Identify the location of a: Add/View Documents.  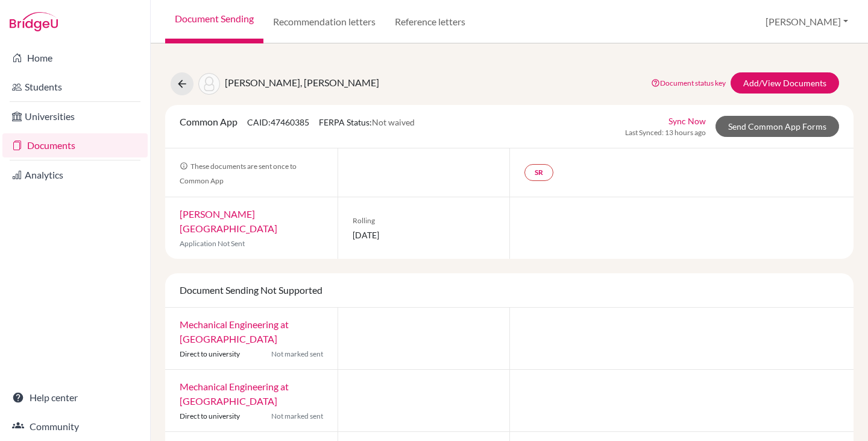
(784, 82).